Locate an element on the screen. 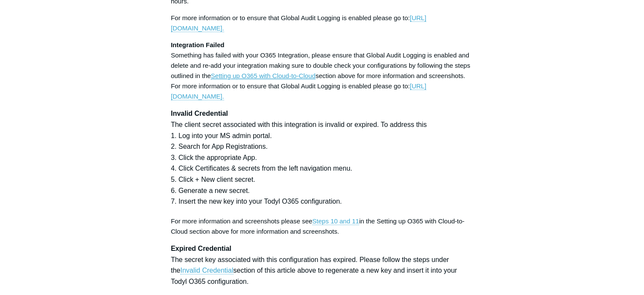 This screenshot has height=295, width=644. strong: Integration Failed is located at coordinates (198, 44).